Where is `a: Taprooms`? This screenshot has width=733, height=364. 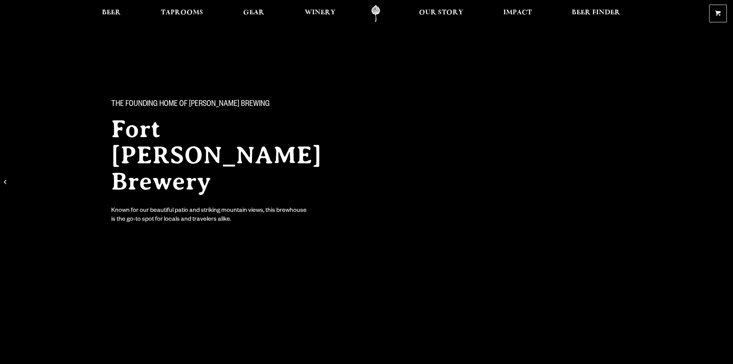 a: Taprooms is located at coordinates (182, 13).